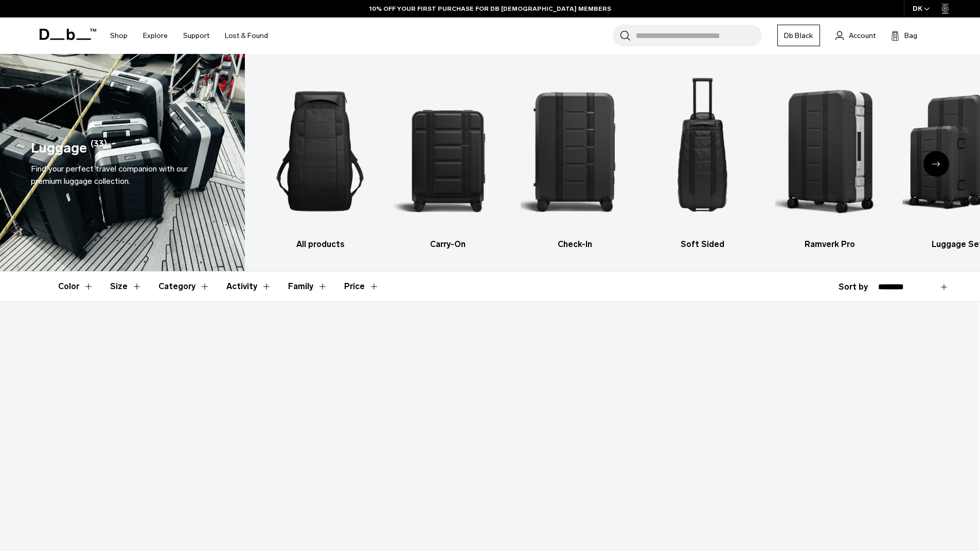 Image resolution: width=980 pixels, height=551 pixels. Describe the element at coordinates (247, 36) in the screenshot. I see `a: Lost & Found` at that location.